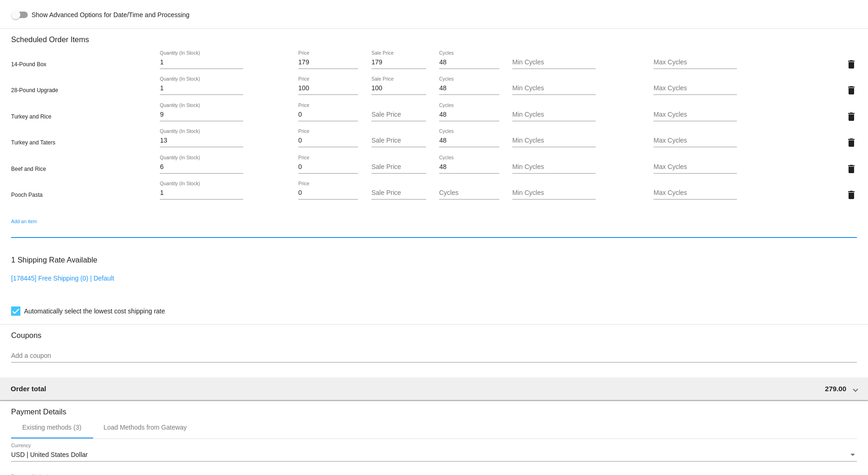  I want to click on h3: 1 Shipping Rate Available, so click(54, 260).